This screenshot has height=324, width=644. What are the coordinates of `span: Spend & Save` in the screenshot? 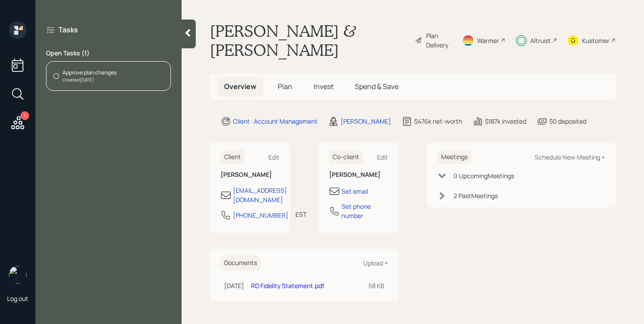 It's located at (377, 86).